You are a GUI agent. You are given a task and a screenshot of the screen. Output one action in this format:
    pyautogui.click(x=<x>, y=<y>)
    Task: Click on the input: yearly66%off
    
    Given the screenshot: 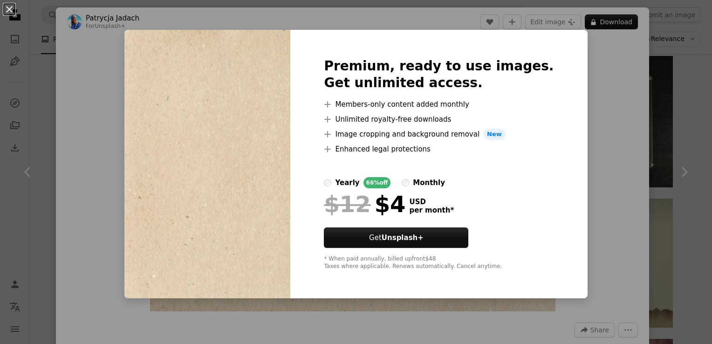 What is the action you would take?
    pyautogui.click(x=328, y=183)
    